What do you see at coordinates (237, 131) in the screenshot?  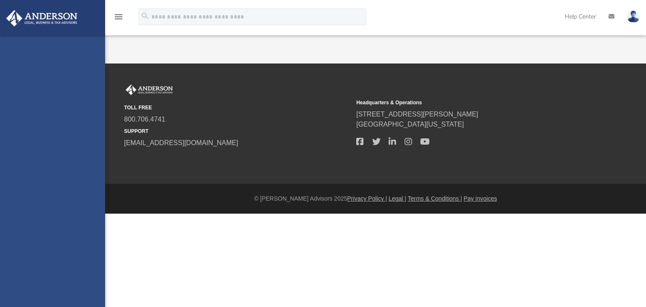 I see `small: SUPPORT` at bounding box center [237, 131].